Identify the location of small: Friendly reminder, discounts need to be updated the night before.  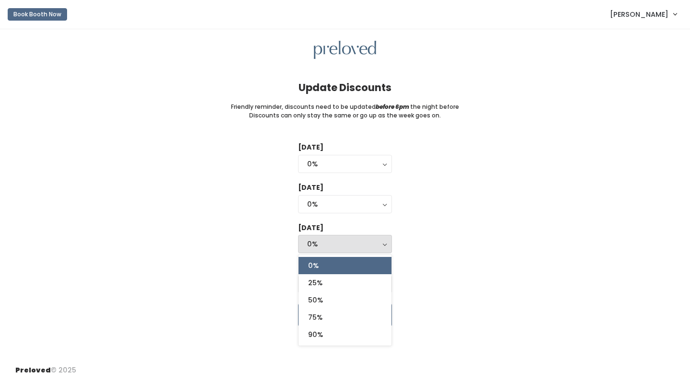
(345, 107).